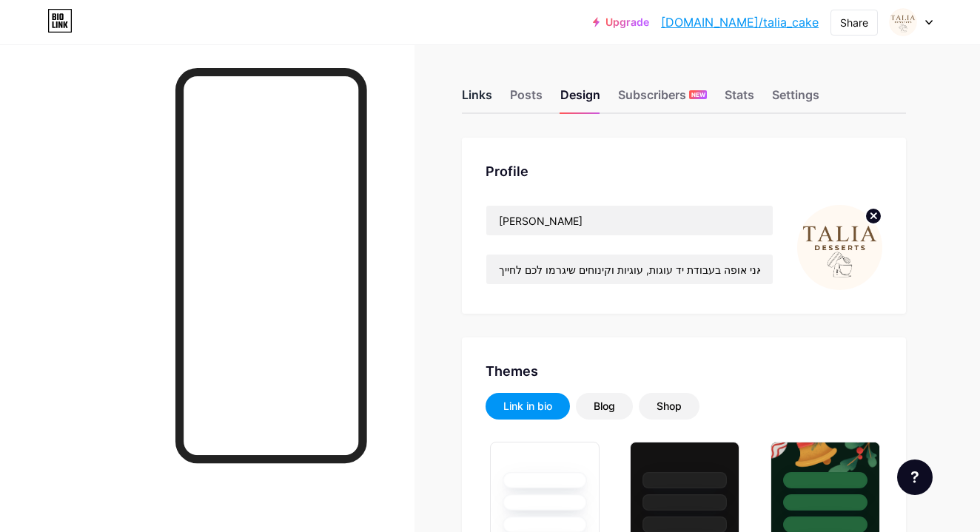 Image resolution: width=980 pixels, height=532 pixels. What do you see at coordinates (476, 99) in the screenshot?
I see `div: Links` at bounding box center [476, 99].